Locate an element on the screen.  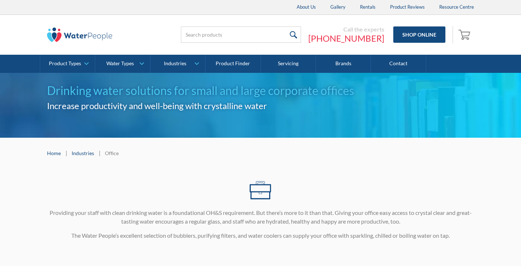
a: Contact is located at coordinates (399, 64).